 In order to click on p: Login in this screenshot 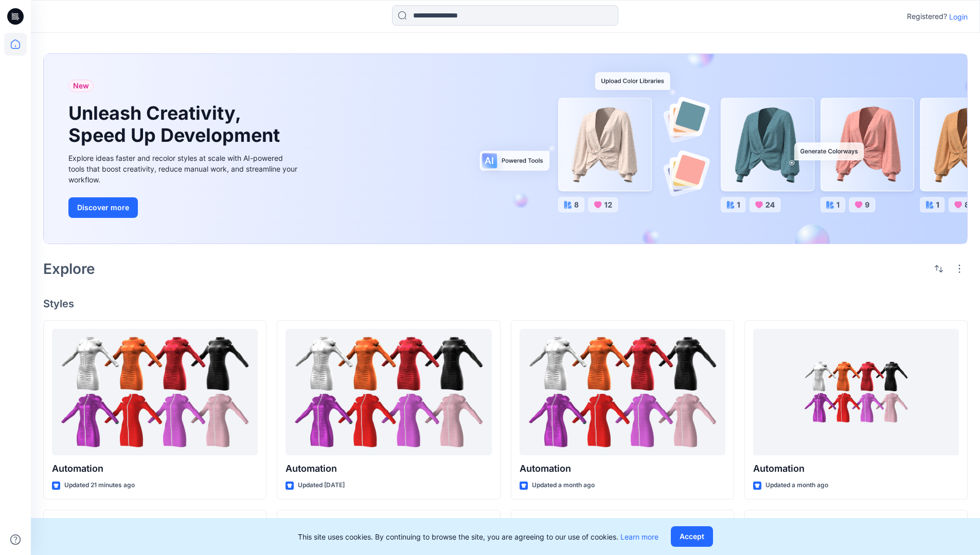, I will do `click(958, 17)`.